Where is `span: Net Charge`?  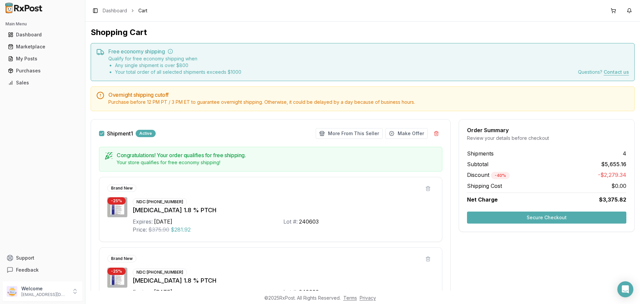 span: Net Charge is located at coordinates (482, 199).